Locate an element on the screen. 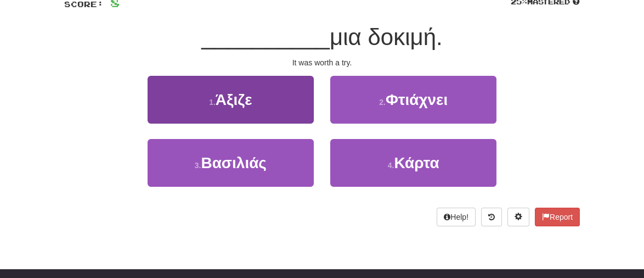 The width and height of the screenshot is (644, 278). span: Κάρτα is located at coordinates (416, 163).